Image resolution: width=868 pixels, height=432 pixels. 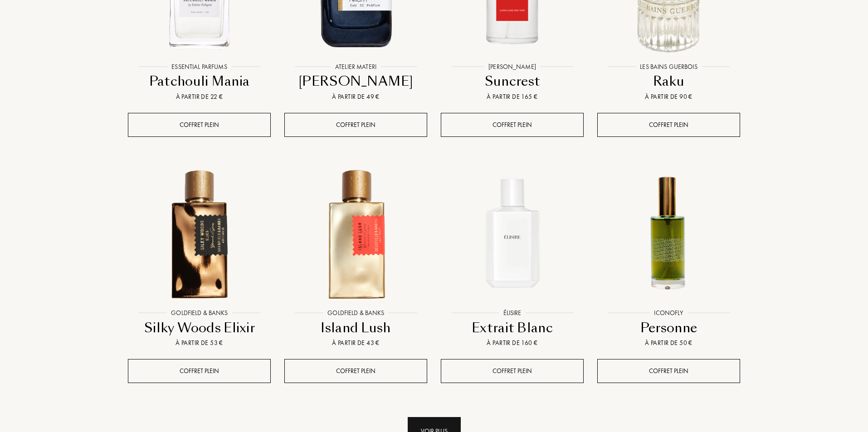 I want to click on div: À partir de 50 €, so click(x=668, y=342).